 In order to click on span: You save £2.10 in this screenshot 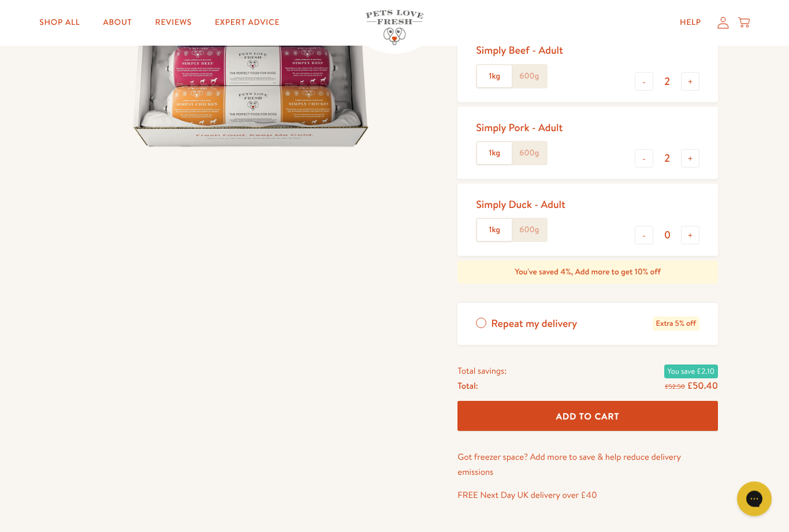, I will do `click(690, 372)`.